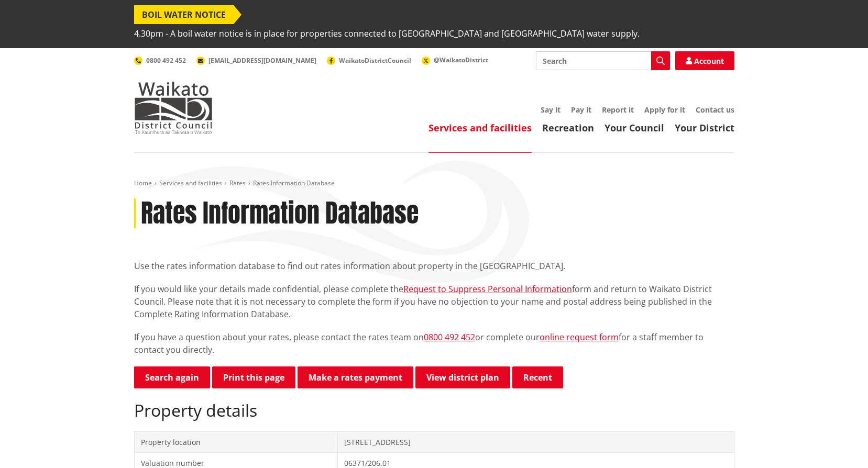 The image size is (868, 468). I want to click on a: Report it, so click(617, 109).